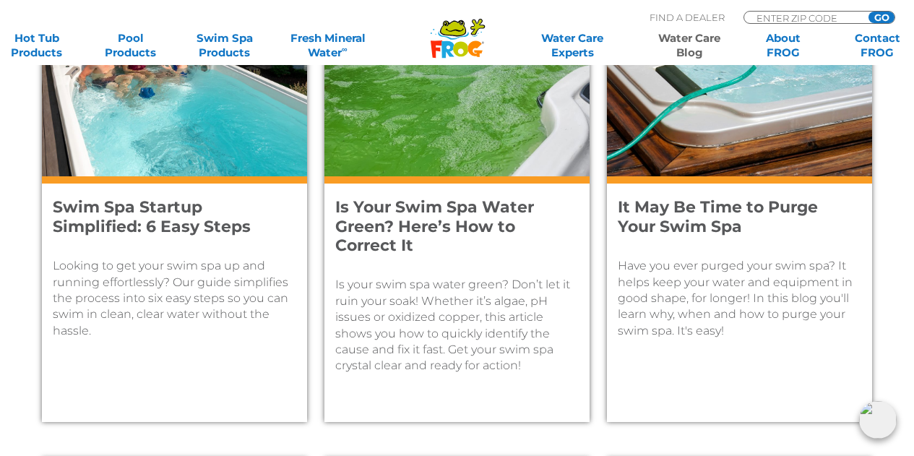 This screenshot has height=456, width=914. Describe the element at coordinates (224, 46) in the screenshot. I see `a: Swim SpaProducts` at that location.